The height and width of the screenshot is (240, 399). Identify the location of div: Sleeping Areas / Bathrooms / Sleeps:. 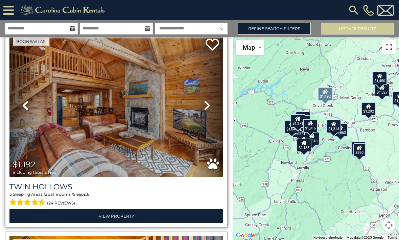
(116, 199).